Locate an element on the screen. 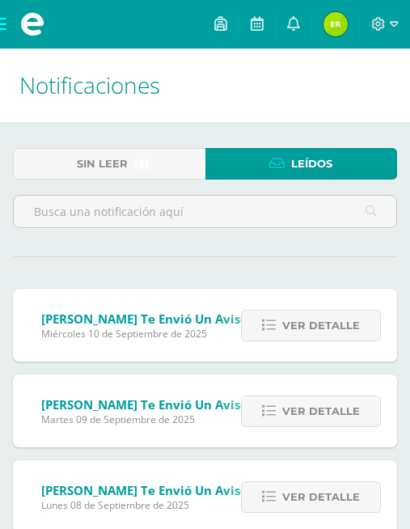 This screenshot has width=410, height=529. span: Sin leer is located at coordinates (102, 163).